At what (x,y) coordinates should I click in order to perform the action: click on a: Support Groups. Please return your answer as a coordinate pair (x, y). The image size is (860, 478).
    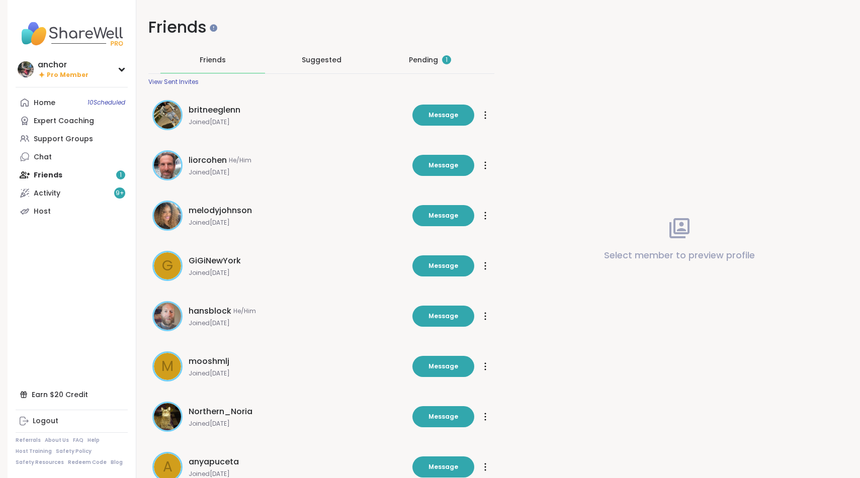
    Looking at the image, I should click on (71, 139).